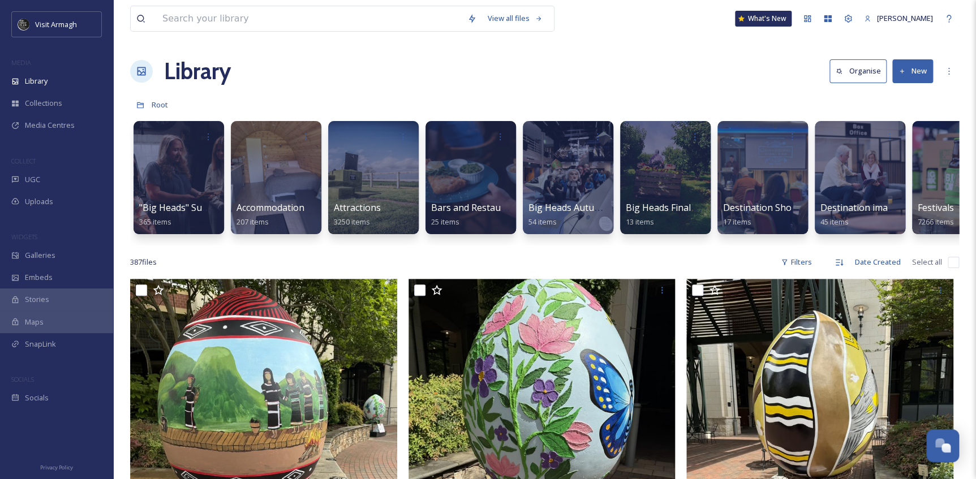 This screenshot has width=976, height=479. What do you see at coordinates (357, 208) in the screenshot?
I see `span: Attractions` at bounding box center [357, 208].